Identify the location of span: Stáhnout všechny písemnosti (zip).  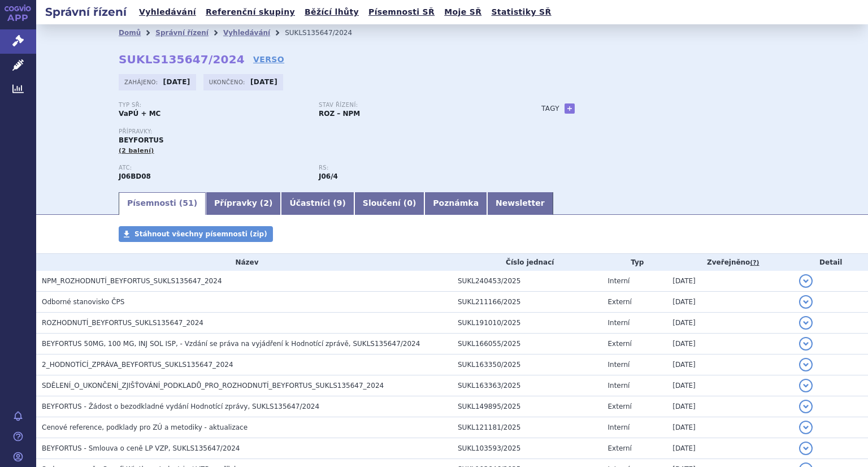
(201, 234).